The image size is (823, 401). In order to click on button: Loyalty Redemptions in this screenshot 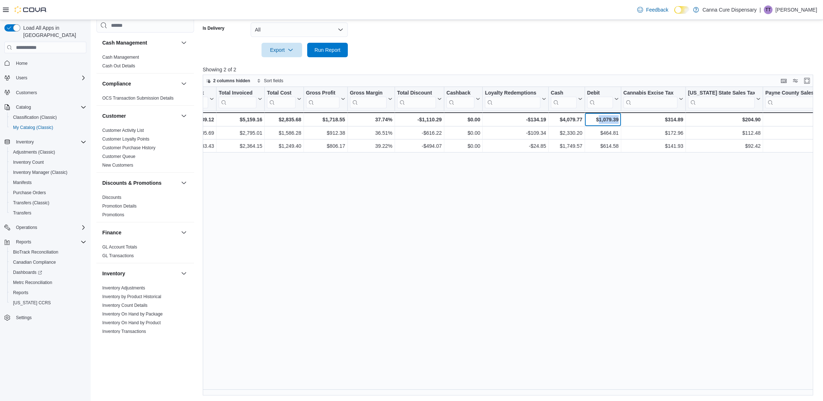, I will do `click(515, 99)`.